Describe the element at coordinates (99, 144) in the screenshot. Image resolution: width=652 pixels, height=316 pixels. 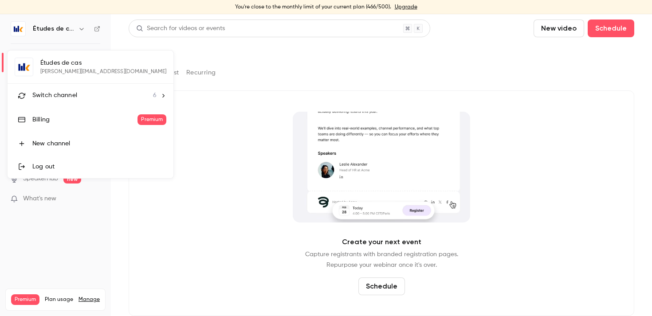
I see `div: New channel` at that location.